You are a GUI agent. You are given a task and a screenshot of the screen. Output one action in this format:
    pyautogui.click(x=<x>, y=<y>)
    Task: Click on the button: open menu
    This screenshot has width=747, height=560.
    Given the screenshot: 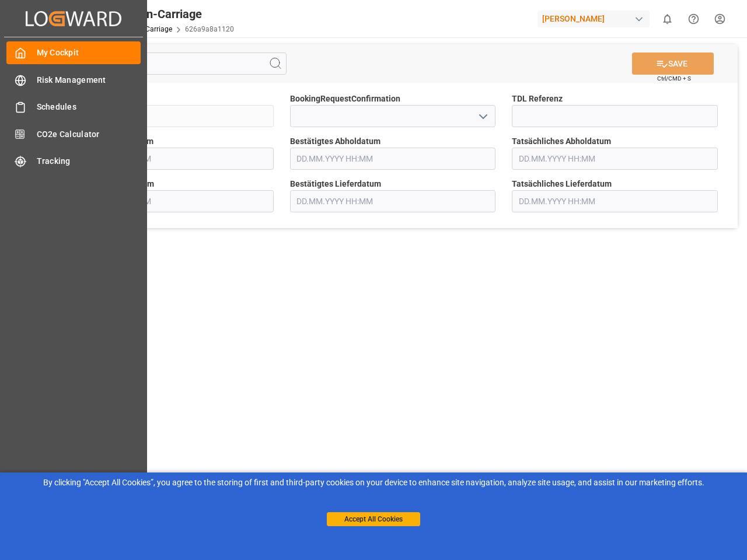 What is the action you would take?
    pyautogui.click(x=482, y=116)
    